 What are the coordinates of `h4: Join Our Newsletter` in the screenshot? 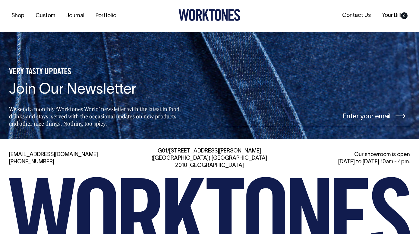 It's located at (96, 90).